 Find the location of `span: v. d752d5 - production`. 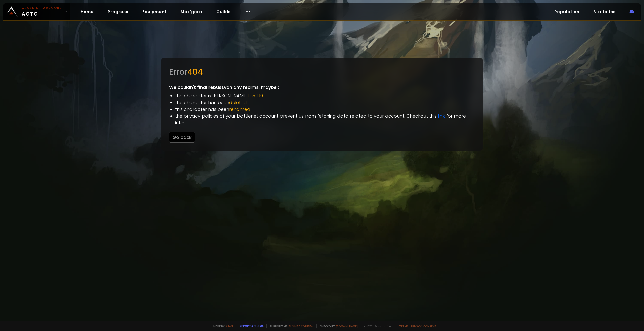

span: v. d752d5 - production is located at coordinates (376, 326).